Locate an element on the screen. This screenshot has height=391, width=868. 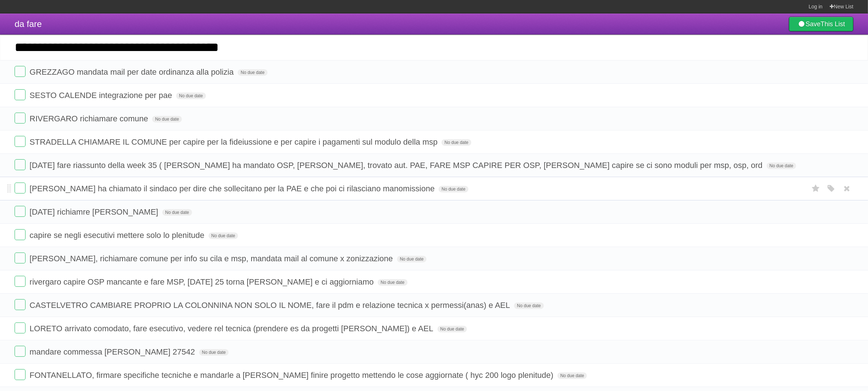
span: capire se negli esecutivi mettere solo lo plenitude is located at coordinates (117, 235).